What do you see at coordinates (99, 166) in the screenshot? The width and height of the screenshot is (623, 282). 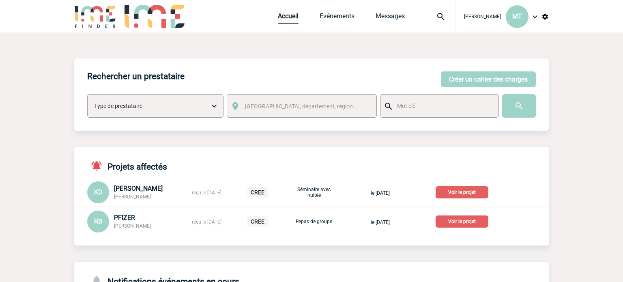 I see `img: notifications-active-24-px-r.png` at bounding box center [99, 166].